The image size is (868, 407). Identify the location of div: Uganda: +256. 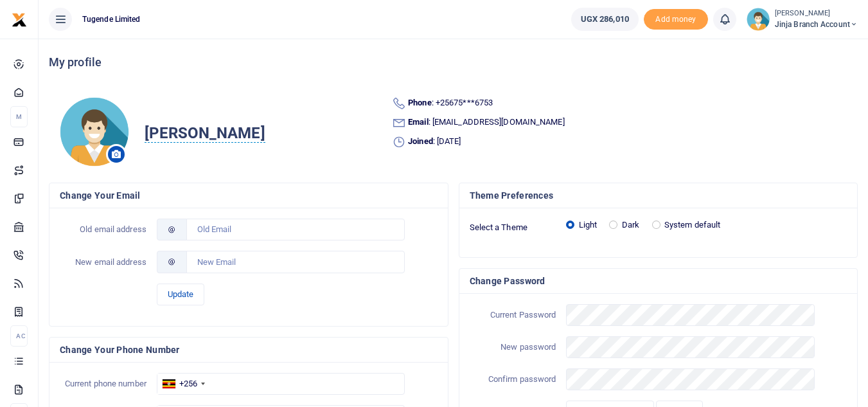
(183, 384).